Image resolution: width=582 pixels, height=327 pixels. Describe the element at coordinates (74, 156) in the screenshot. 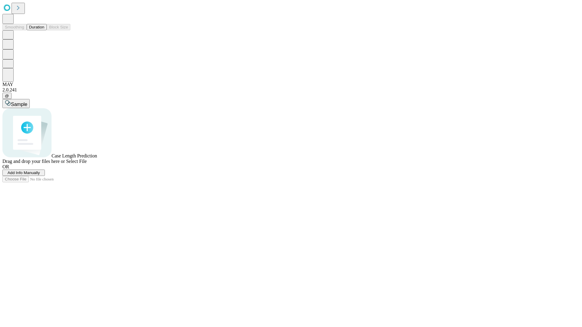

I see `span: Case Length Prediction` at that location.